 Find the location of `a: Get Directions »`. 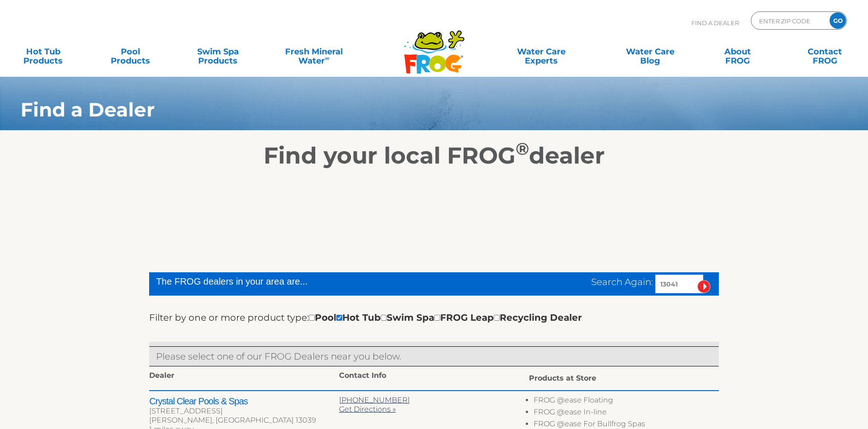

a: Get Directions » is located at coordinates (368, 409).